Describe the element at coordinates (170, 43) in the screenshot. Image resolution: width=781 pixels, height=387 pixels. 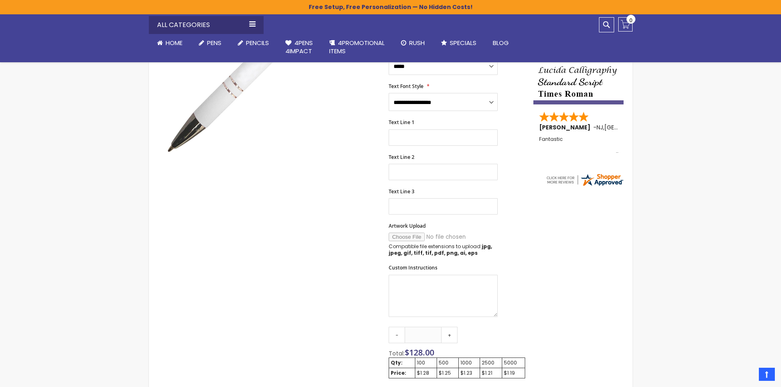
I see `a: Home` at that location.